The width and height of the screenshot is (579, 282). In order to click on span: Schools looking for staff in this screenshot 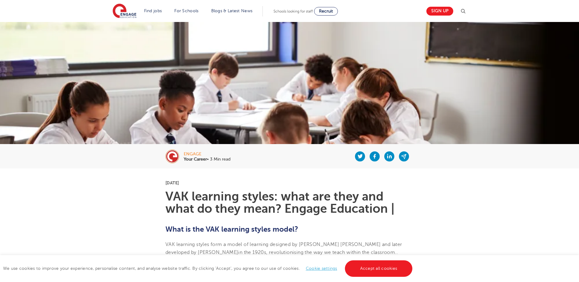, I will do `click(293, 11)`.